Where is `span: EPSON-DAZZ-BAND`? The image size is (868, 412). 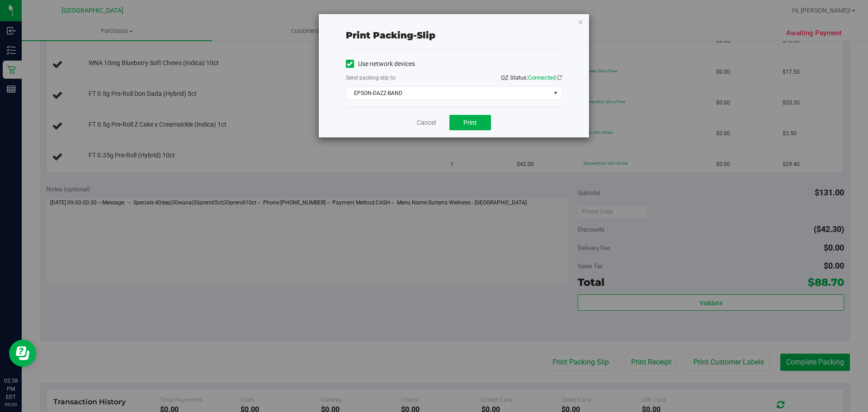 span: EPSON-DAZZ-BAND is located at coordinates (448, 93).